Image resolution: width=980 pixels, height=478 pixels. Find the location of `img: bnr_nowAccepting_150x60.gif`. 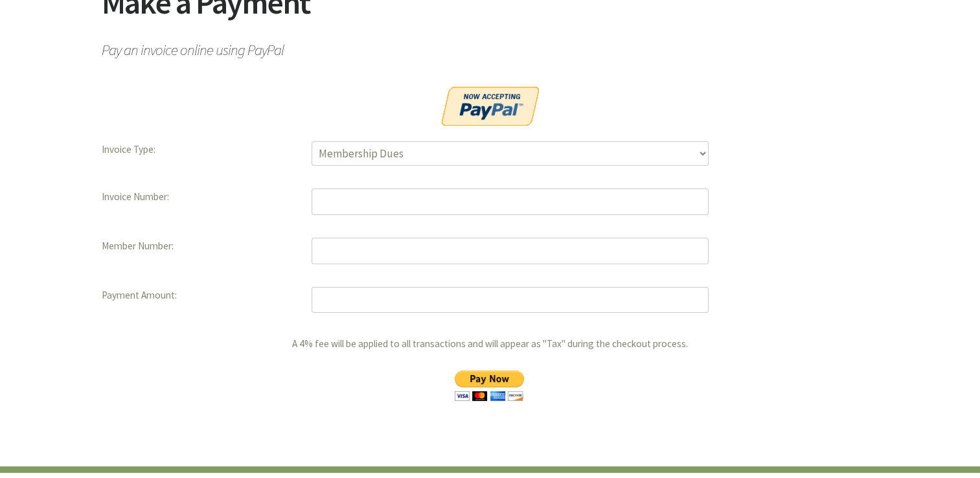

img: bnr_nowAccepting_150x60.gif is located at coordinates (490, 106).